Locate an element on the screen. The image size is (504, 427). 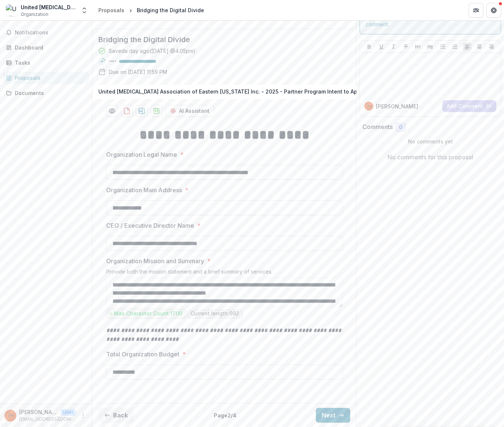
p: No comments yet is located at coordinates (430, 141).